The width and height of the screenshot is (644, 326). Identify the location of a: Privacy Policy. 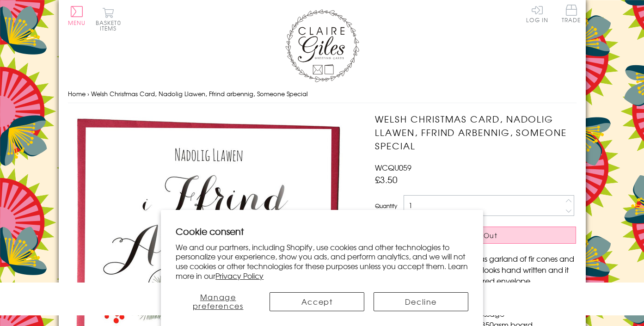
(240, 275).